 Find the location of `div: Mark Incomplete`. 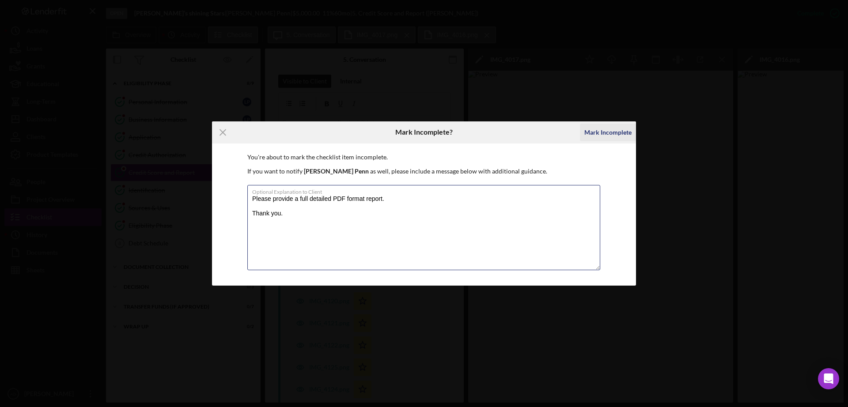

div: Mark Incomplete is located at coordinates (608, 132).